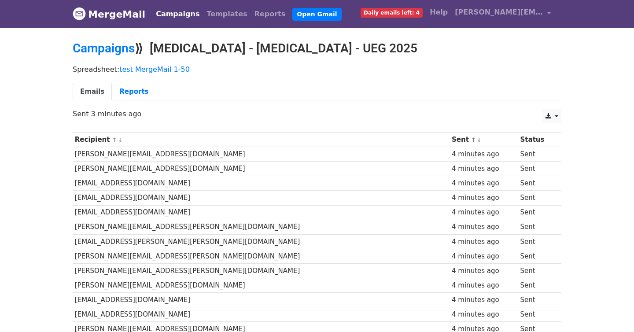 This screenshot has height=332, width=634. I want to click on a: test MergeMail 1-50, so click(155, 69).